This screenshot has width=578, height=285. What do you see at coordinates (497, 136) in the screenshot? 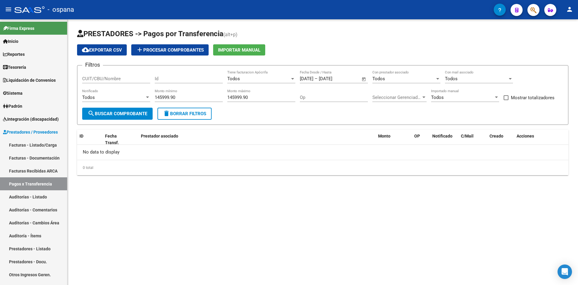
I see `span: Creado` at bounding box center [497, 136].